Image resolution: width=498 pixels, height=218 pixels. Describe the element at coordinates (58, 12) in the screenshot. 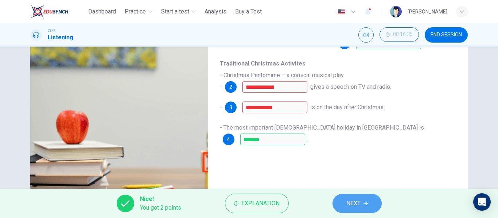

I see `a: ELTC logo` at that location.